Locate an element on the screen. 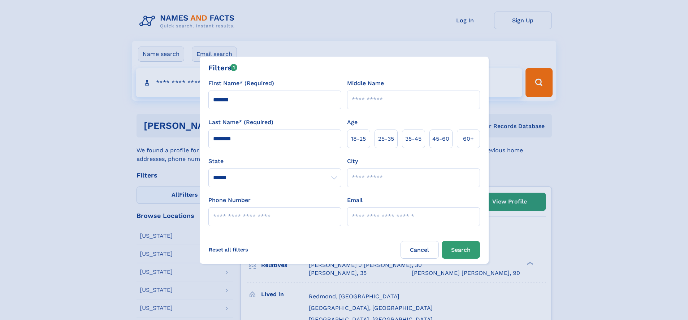 The width and height of the screenshot is (688, 320). label: Phone Number is located at coordinates (229, 200).